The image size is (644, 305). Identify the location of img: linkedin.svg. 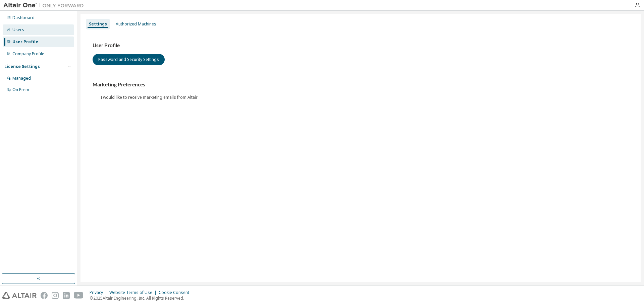
(66, 295).